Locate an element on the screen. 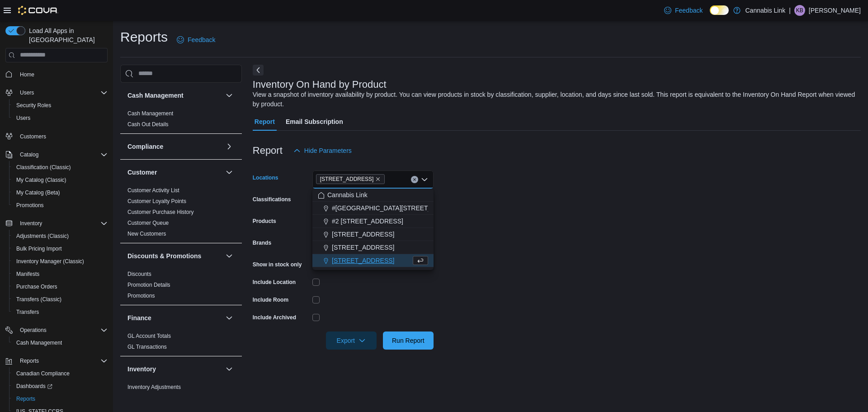 The height and width of the screenshot is (412, 868). span: Purchase Orders is located at coordinates (37, 286).